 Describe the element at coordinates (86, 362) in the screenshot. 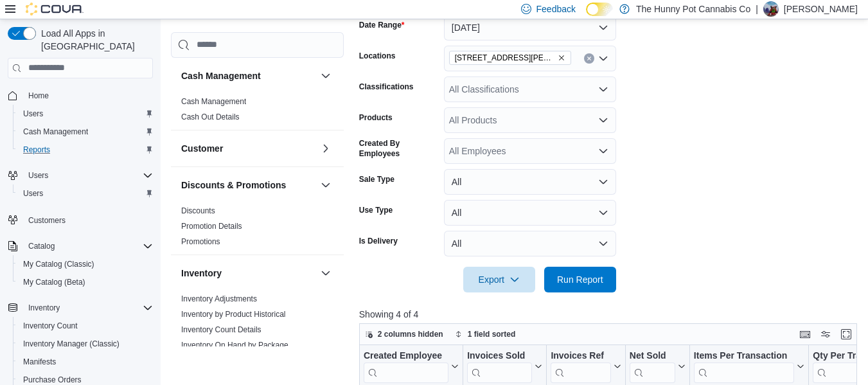

I see `button: Manifests` at that location.